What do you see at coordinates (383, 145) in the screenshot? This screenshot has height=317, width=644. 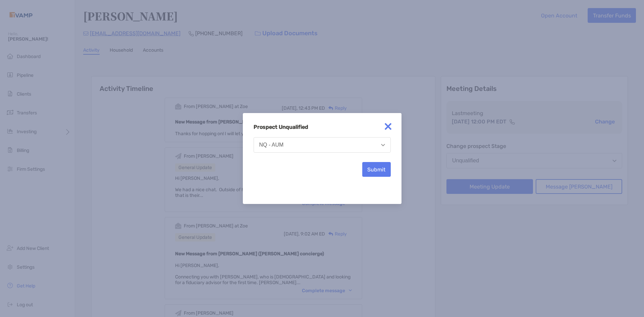 I see `img: Open dropdown arrow` at bounding box center [383, 145].